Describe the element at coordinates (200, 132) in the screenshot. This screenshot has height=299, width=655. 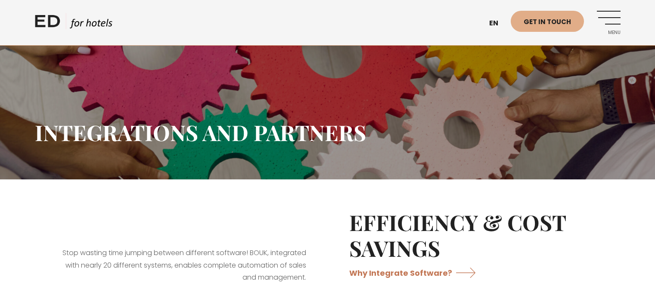
I see `span: Integrations and partners` at that location.